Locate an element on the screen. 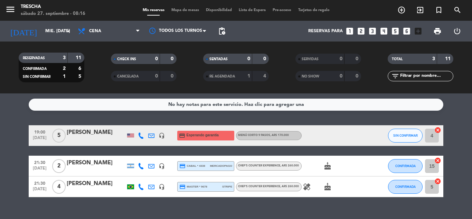 This screenshot has height=219, width=472. i: add_circle_outline is located at coordinates (401, 10).